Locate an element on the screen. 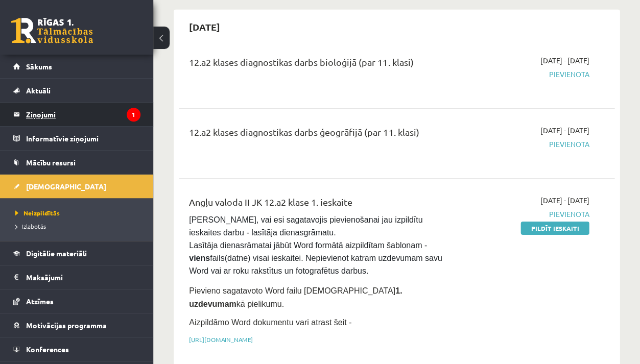  legend: Maksājumi is located at coordinates (84, 278).